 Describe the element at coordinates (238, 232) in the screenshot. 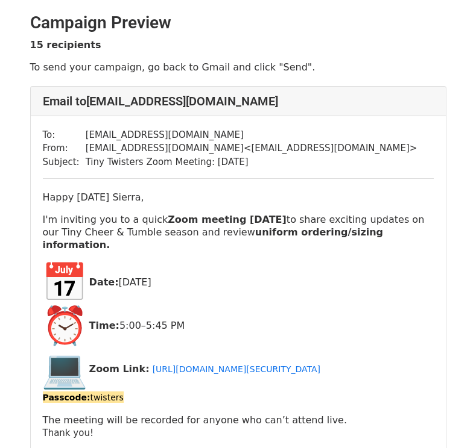

I see `p: I'm inviting you to a quick to share exciting updates on our Tiny Cheer & Tumble season and review` at that location.